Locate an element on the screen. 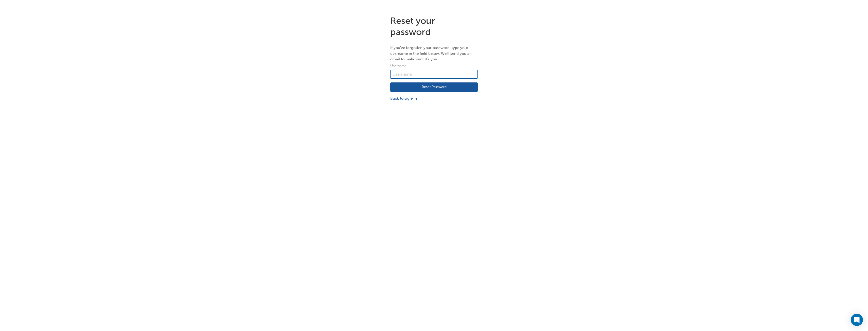 This screenshot has height=331, width=868. button: Reset Password is located at coordinates (434, 87).